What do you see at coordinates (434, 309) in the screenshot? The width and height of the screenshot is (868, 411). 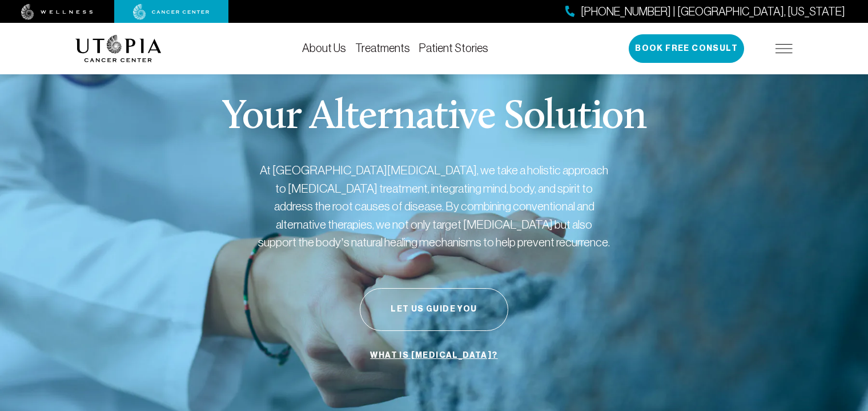 I see `button: Let Us Guide You` at bounding box center [434, 309].